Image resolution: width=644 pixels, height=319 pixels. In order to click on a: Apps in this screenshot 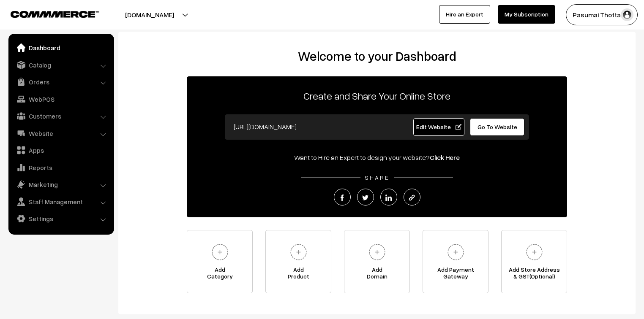, I will do `click(61, 150)`.